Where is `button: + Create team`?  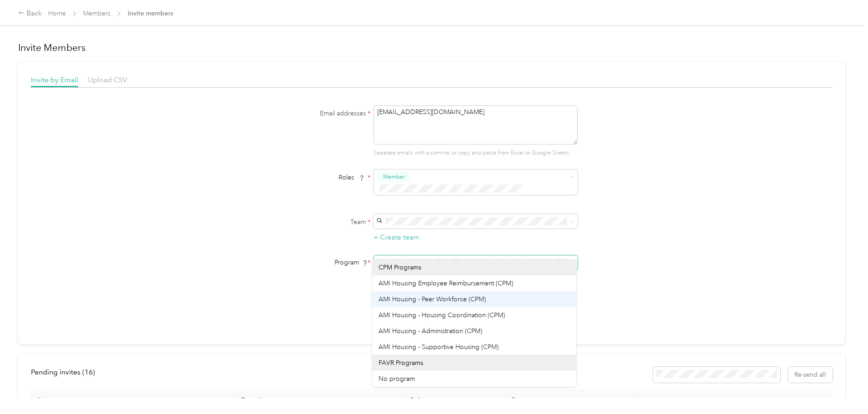
button: + Create team is located at coordinates (396, 237).